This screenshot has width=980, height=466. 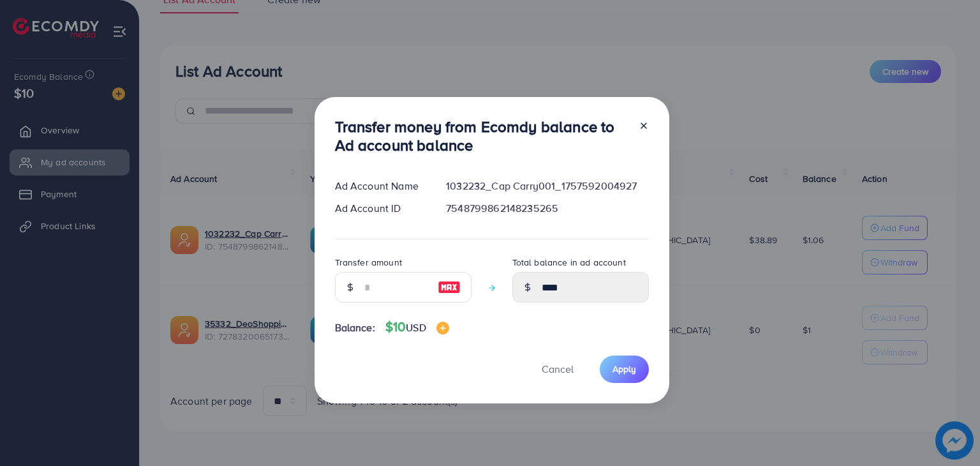 I want to click on h3: Transfer money from Ecomdy balance to Ad account balance, so click(x=482, y=136).